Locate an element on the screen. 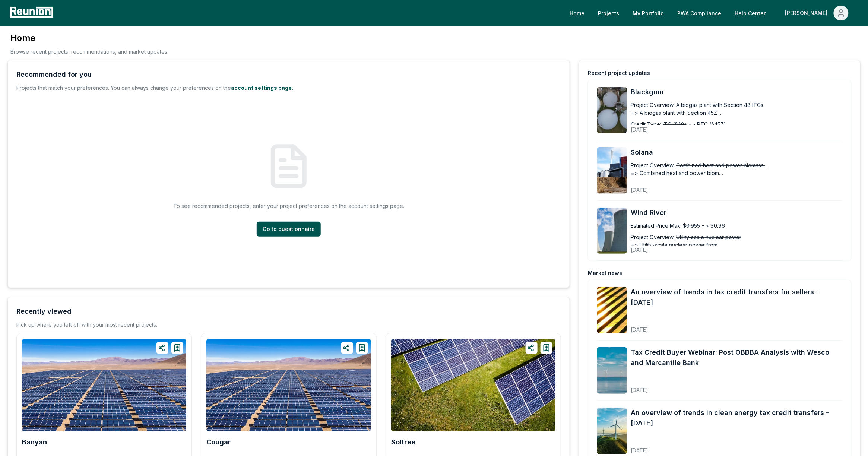  a: An overview of trends in clean energy tax credit transfers - August 2025 is located at coordinates (612, 431).